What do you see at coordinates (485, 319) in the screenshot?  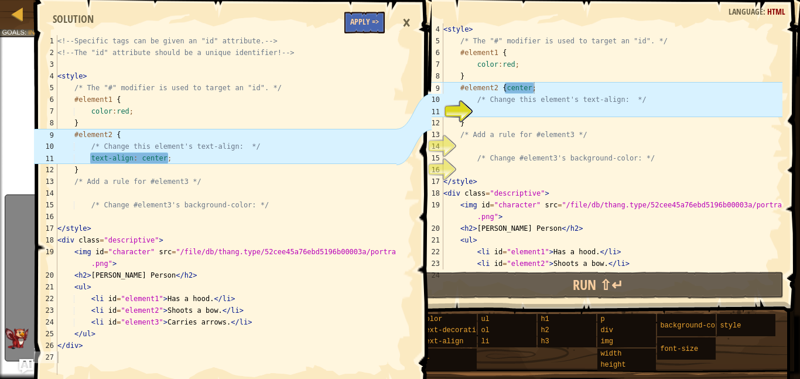 I see `span: ul` at bounding box center [485, 319].